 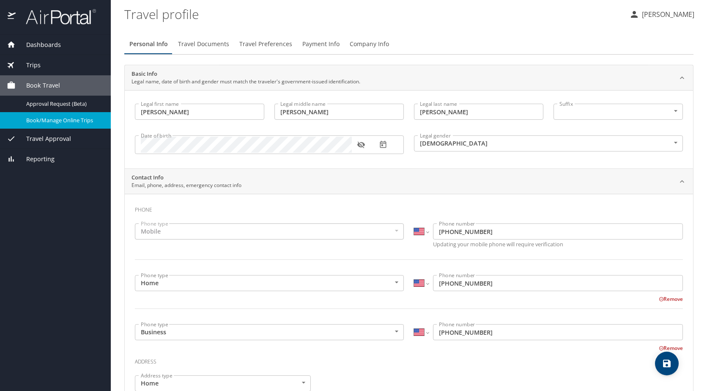 What do you see at coordinates (35, 159) in the screenshot?
I see `span: Reporting` at bounding box center [35, 159].